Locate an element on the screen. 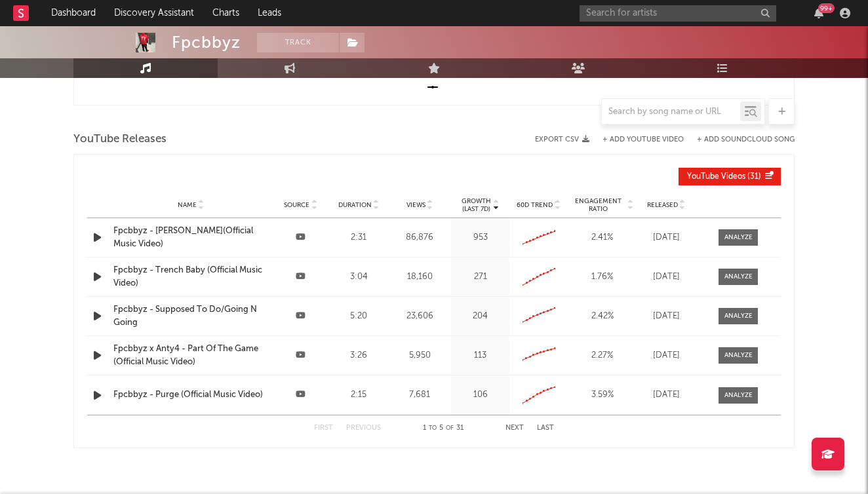 This screenshot has width=868, height=494. span: ( 31 ) is located at coordinates (724, 177).